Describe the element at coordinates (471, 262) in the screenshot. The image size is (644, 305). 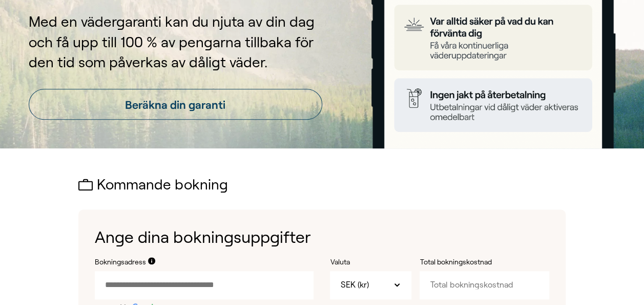
I see `label: Total bokningskostnad` at that location.